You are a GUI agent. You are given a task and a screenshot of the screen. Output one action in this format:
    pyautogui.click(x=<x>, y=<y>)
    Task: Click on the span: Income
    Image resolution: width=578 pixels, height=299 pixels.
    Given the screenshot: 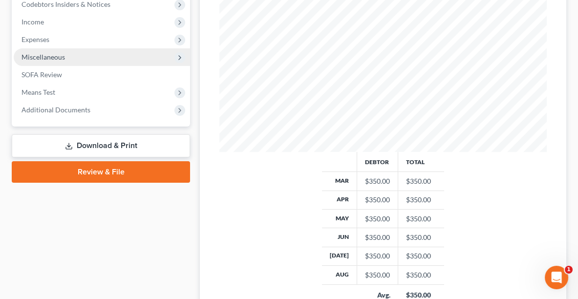 What is the action you would take?
    pyautogui.click(x=33, y=22)
    